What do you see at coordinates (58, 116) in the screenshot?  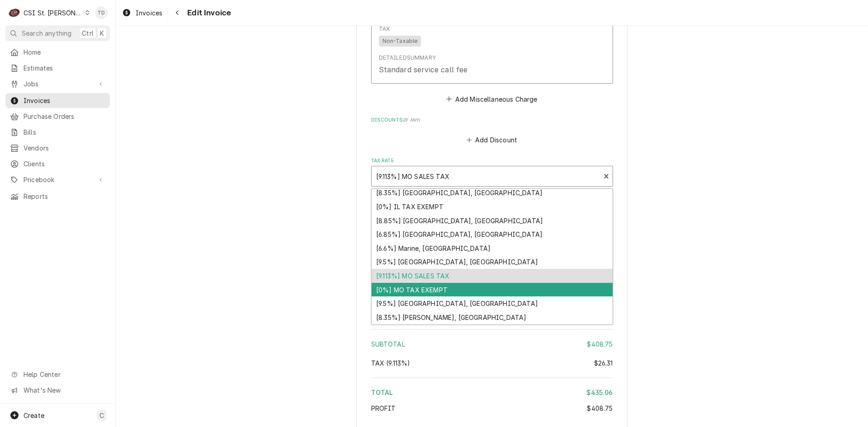 I see `a: Purchase Orders` at bounding box center [58, 116].